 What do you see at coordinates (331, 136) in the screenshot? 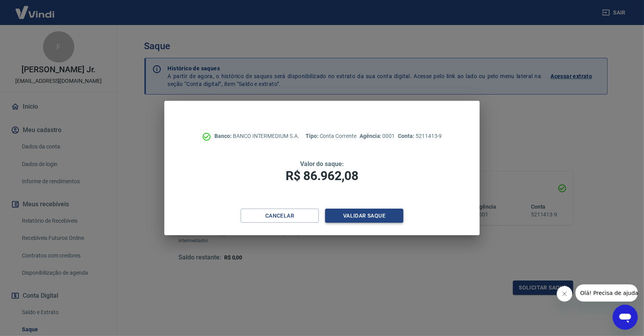
I see `p: Conta Corrente` at bounding box center [331, 136].